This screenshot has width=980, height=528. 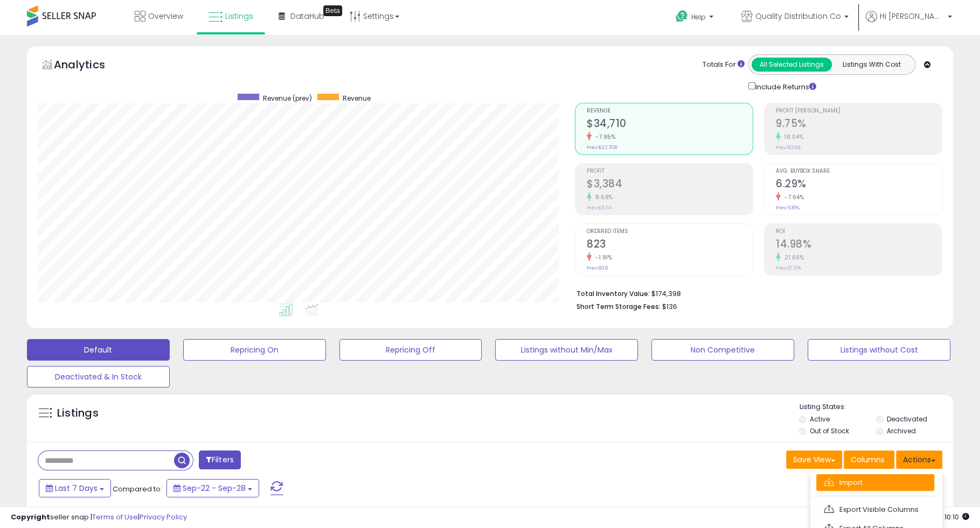 I want to click on h2: $3,384, so click(x=670, y=185).